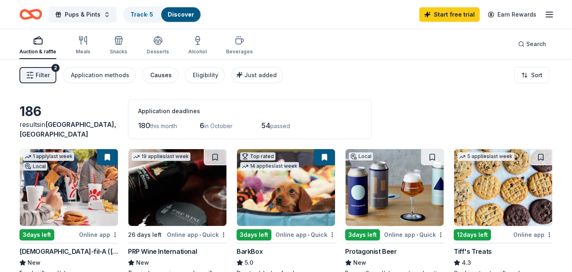 Image resolution: width=572 pixels, height=272 pixels. What do you see at coordinates (269, 166) in the screenshot?
I see `div: 14 applies last week` at bounding box center [269, 166].